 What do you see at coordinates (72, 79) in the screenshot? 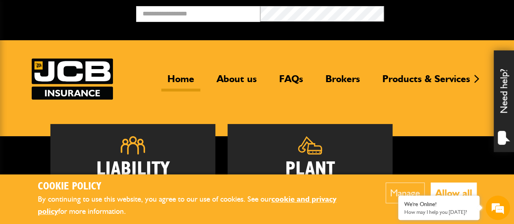
I see `img: JCB Insurance Services logo` at bounding box center [72, 79].